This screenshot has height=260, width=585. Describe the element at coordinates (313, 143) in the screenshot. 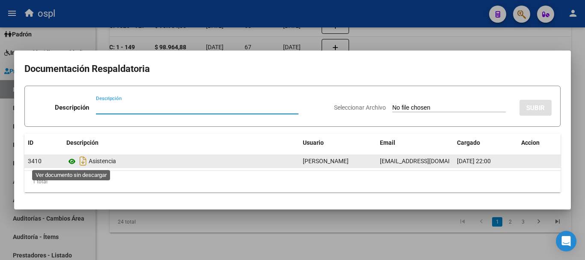

I see `span: Usuario` at that location.